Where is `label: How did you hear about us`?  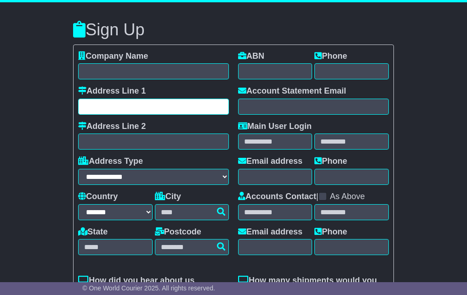
label: How did you hear about us is located at coordinates (136, 281).